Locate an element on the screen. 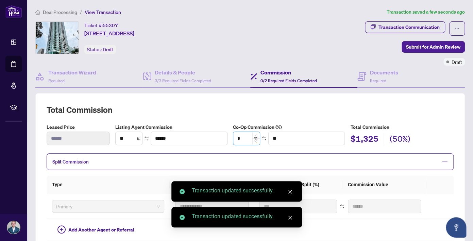  button: Transaction Communication is located at coordinates (405, 27).